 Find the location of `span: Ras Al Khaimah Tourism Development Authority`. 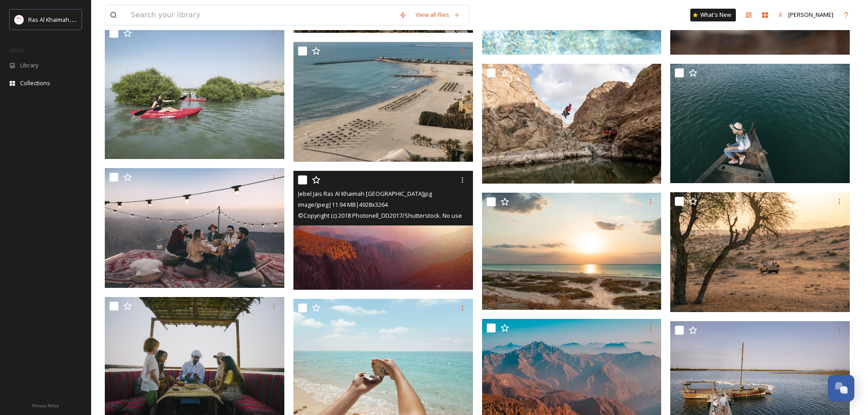

span: Ras Al Khaimah Tourism Development Authority is located at coordinates (92, 20).